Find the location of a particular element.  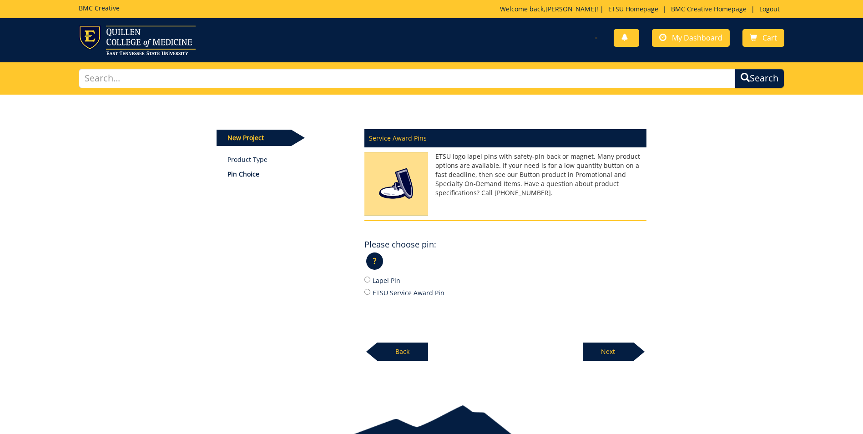

input: Lapel Pin is located at coordinates (367, 279).